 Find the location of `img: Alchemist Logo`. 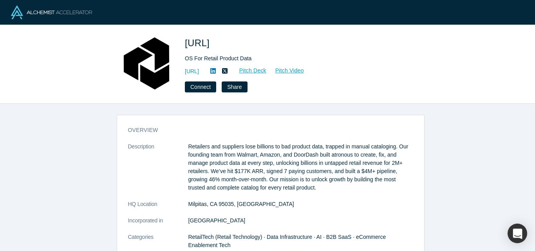

img: Alchemist Logo is located at coordinates (51, 12).